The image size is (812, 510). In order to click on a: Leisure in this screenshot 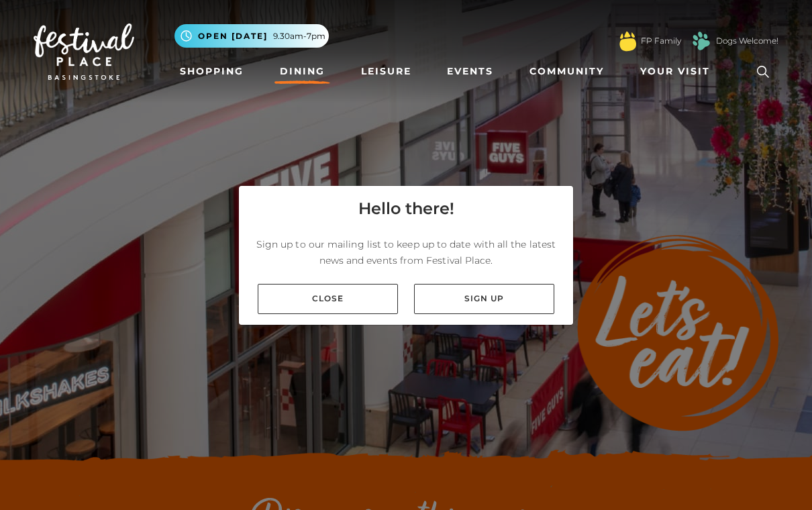, I will do `click(386, 71)`.